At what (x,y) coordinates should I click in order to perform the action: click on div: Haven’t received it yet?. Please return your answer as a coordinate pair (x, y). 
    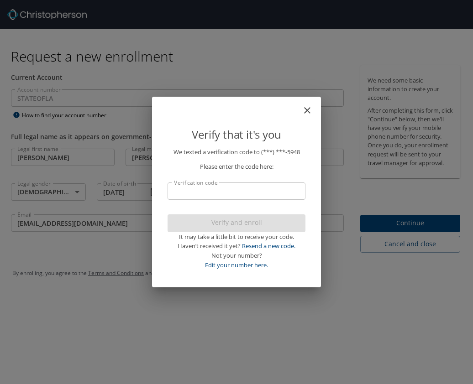
    Looking at the image, I should click on (236, 246).